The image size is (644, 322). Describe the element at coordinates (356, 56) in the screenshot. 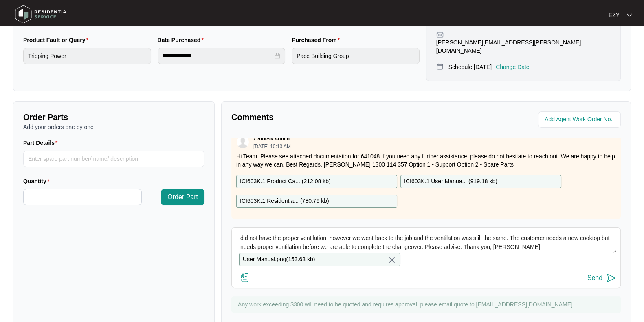

I see `input: Purchased From` at that location.